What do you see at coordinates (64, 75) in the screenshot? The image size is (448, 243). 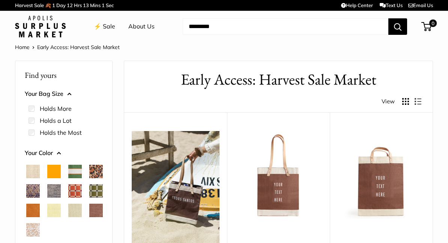 I see `p: Find yours` at bounding box center [64, 75].